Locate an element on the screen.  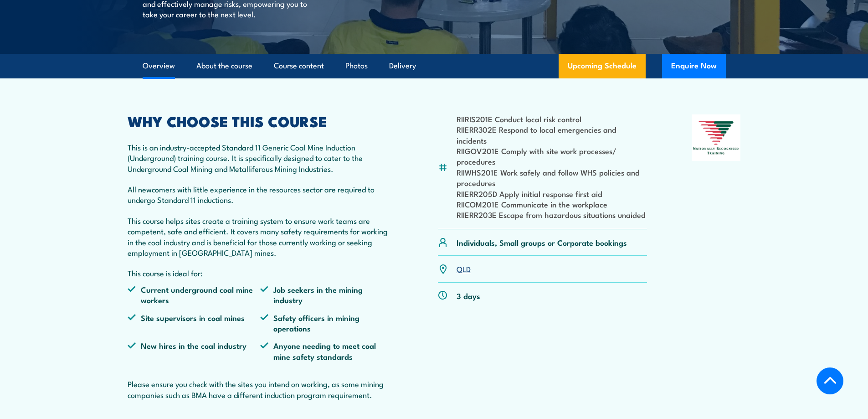
li: RIIERR205D Apply initial response first aid is located at coordinates (552, 193).